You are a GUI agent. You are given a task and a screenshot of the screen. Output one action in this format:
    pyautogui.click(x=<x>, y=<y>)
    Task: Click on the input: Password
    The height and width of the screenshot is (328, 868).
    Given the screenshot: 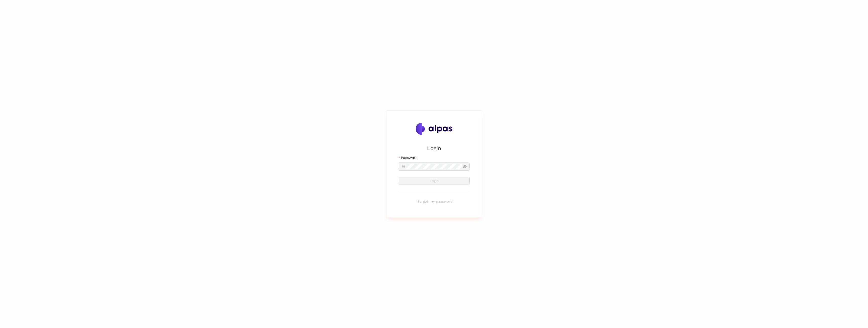 What is the action you would take?
    pyautogui.click(x=434, y=166)
    